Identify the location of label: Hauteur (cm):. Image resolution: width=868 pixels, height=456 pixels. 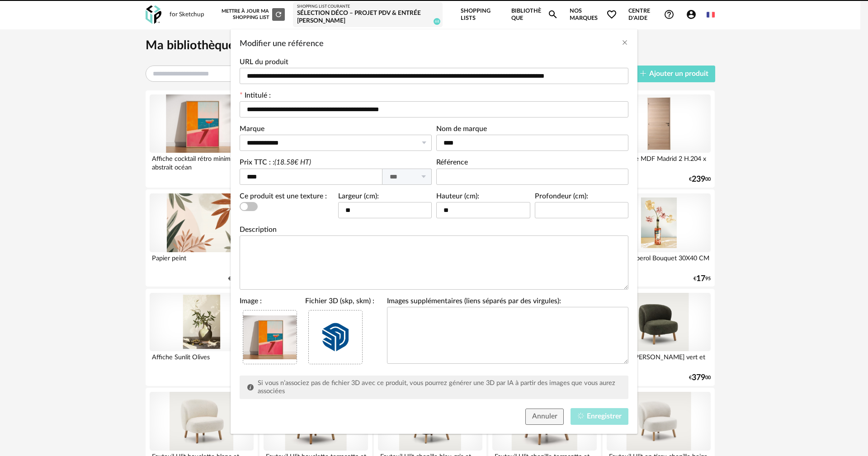
(458, 197).